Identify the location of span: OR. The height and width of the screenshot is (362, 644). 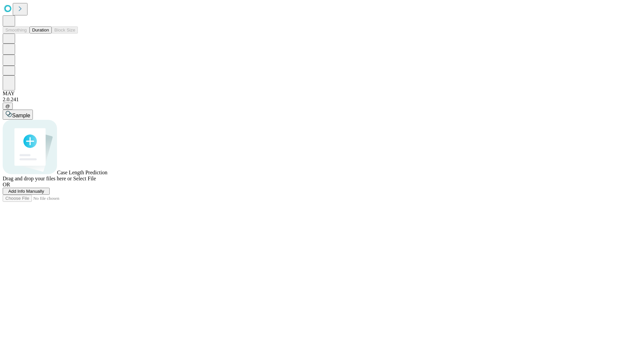
(7, 184).